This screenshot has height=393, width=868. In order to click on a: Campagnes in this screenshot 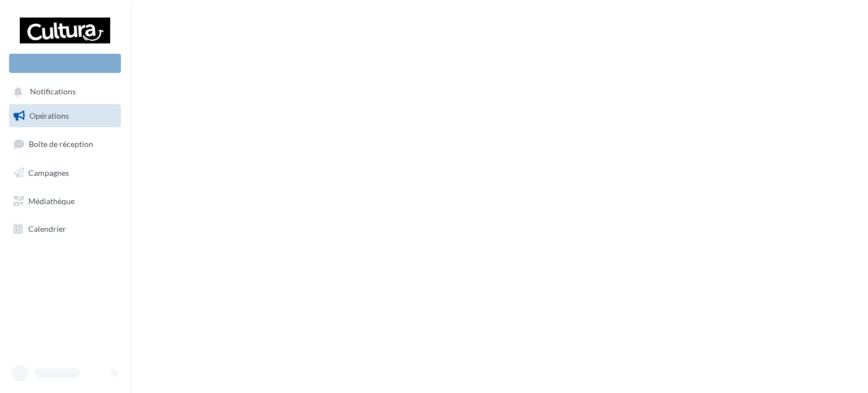, I will do `click(65, 173)`.